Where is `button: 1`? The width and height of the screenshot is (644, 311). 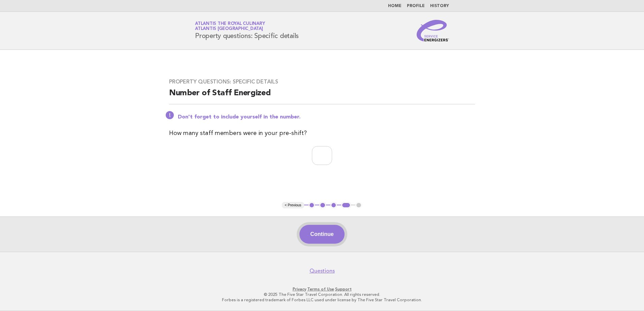 button: 1 is located at coordinates (312, 205).